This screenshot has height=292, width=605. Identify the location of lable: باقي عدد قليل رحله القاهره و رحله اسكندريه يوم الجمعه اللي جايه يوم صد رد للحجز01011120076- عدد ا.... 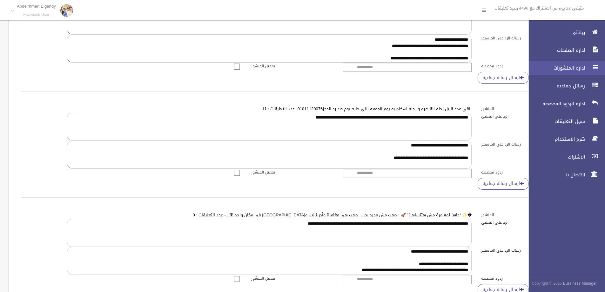
(367, 109).